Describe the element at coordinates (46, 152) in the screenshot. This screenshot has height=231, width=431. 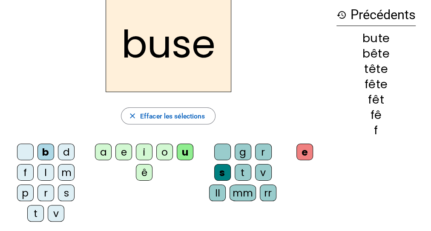
I see `div: b` at that location.